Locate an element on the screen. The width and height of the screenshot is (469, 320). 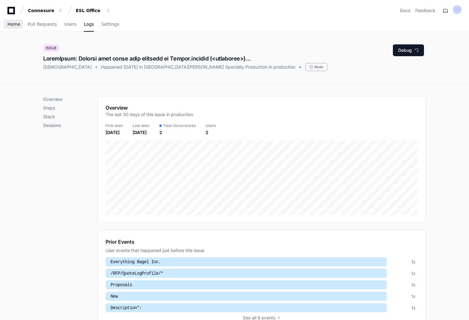
div: Issue is located at coordinates (51, 48).